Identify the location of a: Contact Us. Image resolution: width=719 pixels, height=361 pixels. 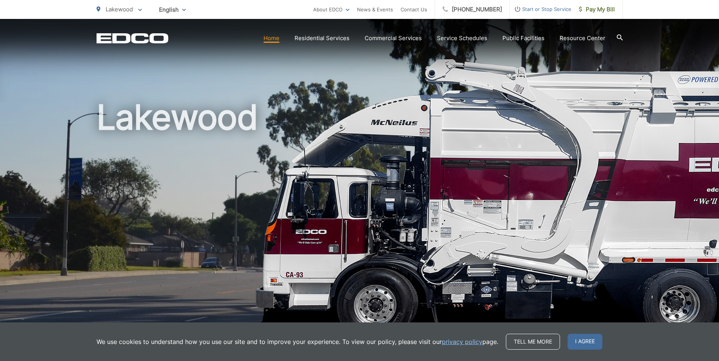
(414, 9).